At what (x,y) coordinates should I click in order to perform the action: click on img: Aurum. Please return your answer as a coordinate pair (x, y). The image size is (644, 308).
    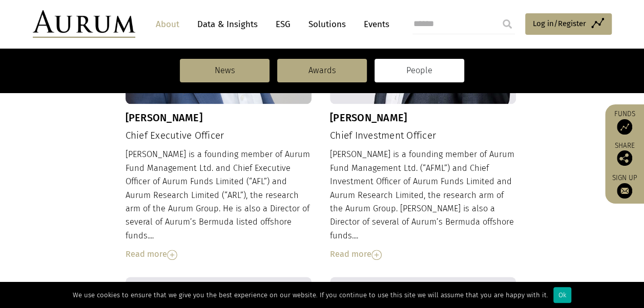
    Looking at the image, I should click on (84, 24).